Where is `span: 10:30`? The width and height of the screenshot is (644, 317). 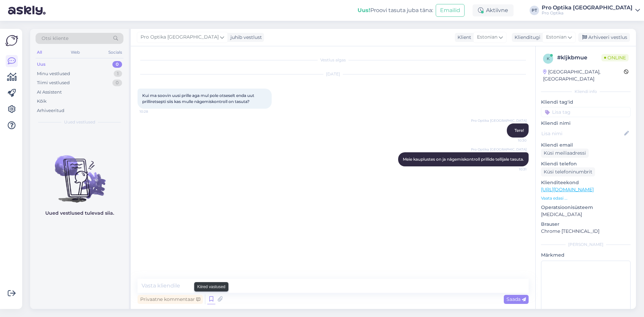
span: 10:30 is located at coordinates (514, 140).